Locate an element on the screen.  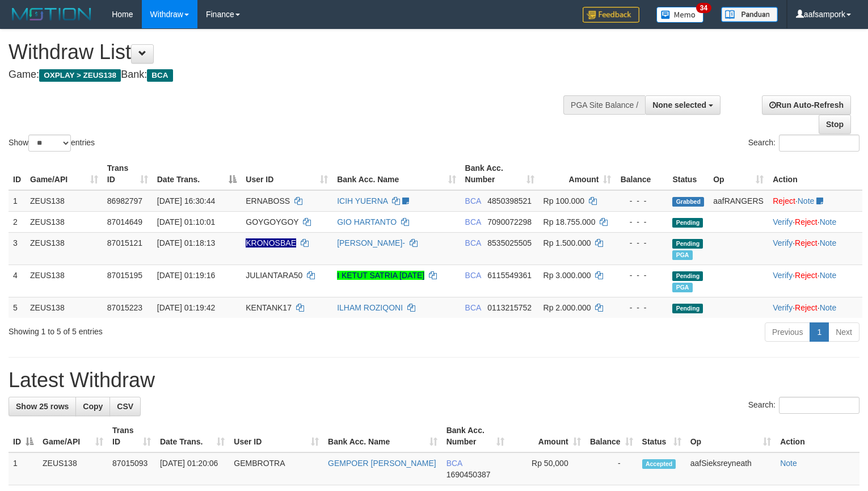
span: 87014649 is located at coordinates (125, 222).